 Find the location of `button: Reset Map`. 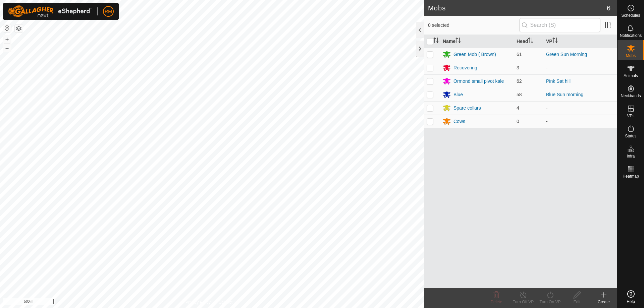

button: Reset Map is located at coordinates (7, 28).